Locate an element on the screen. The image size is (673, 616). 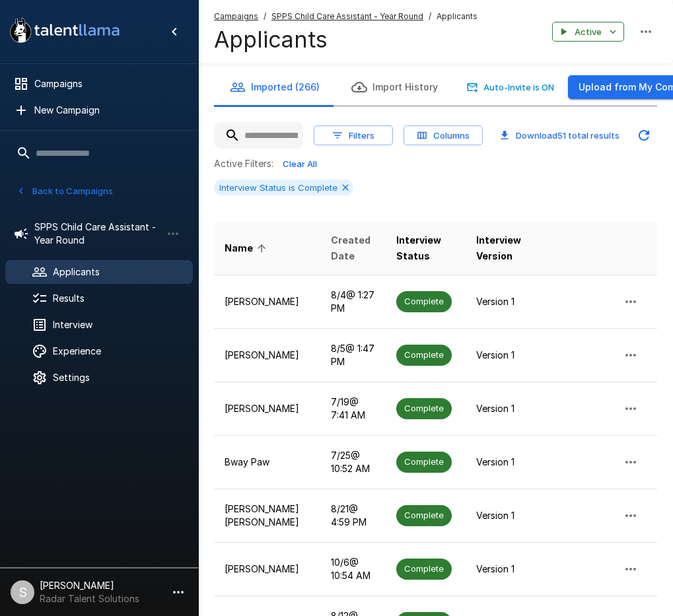
td: 8/21 @ 4:59 PM is located at coordinates (353, 515).